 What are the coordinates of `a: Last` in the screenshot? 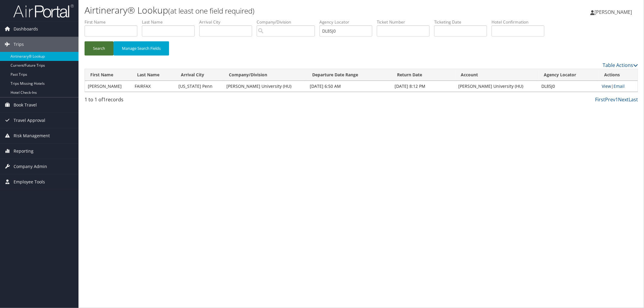 It's located at (633, 99).